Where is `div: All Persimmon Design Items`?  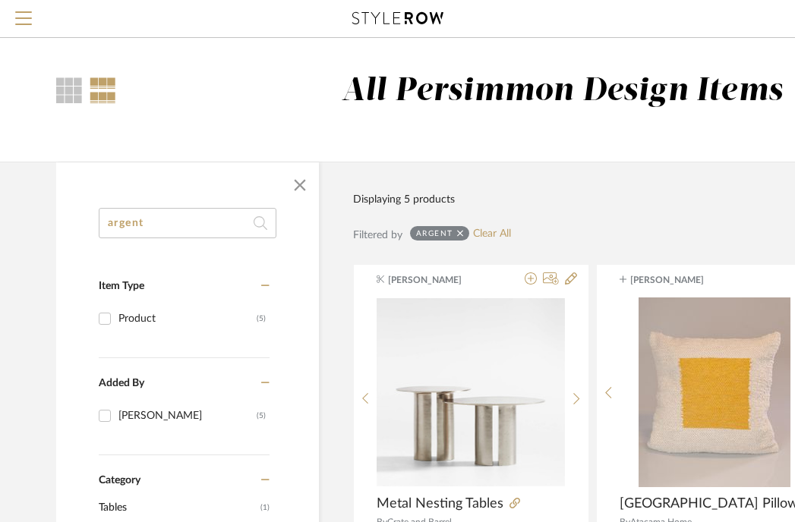 div: All Persimmon Design Items is located at coordinates (562, 91).